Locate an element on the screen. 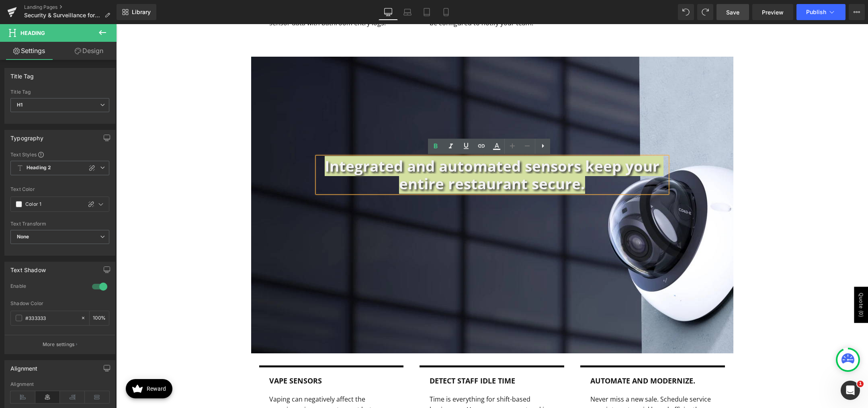  div: Text Styles is located at coordinates (60, 155).